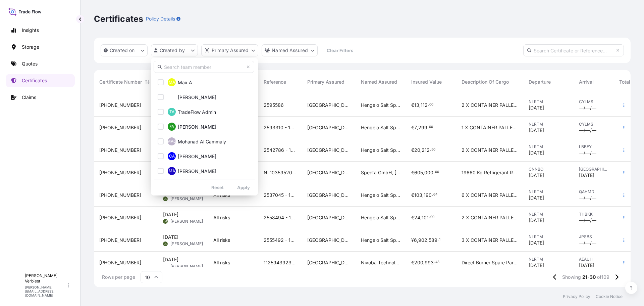  Describe the element at coordinates (204, 142) in the screenshot. I see `button: MAGMohanad Al Gammaly` at that location.